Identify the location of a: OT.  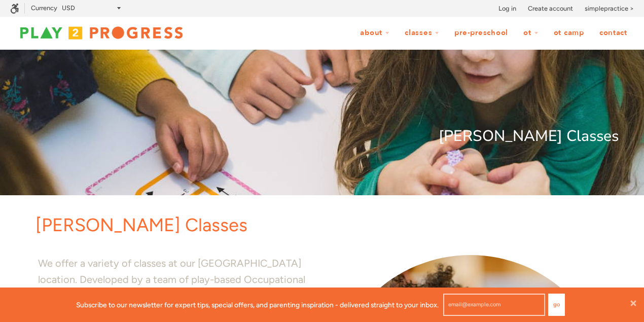
(531, 33).